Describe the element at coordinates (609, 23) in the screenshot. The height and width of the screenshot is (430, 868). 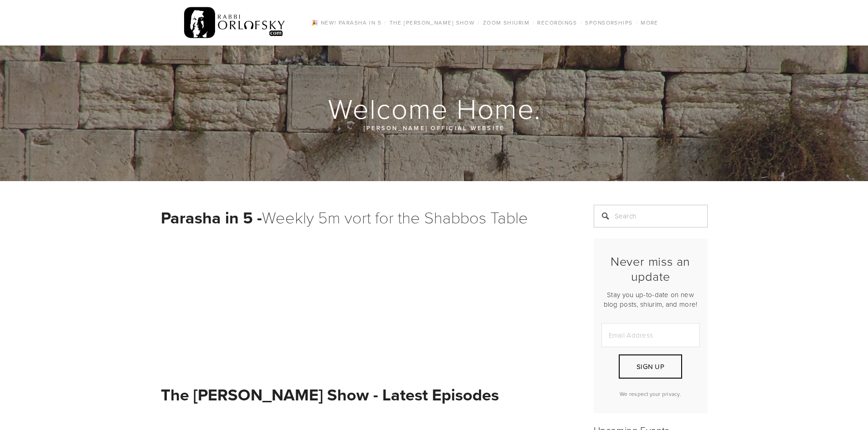
I see `a: Sponsorships` at that location.